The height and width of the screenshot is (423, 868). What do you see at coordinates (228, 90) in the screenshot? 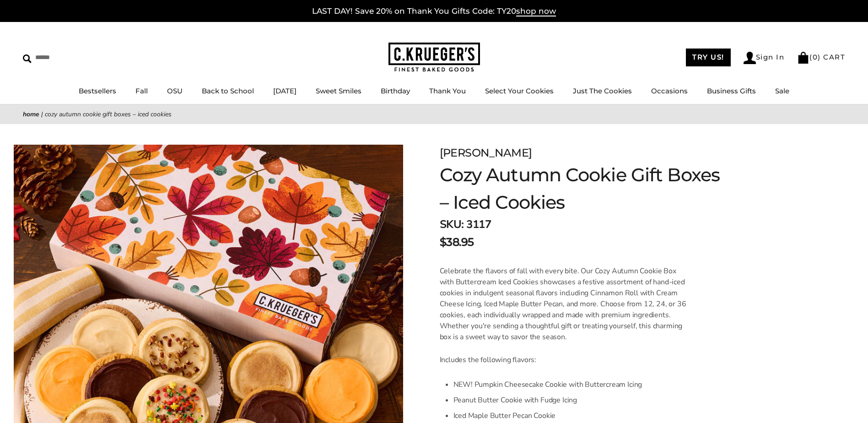
I see `a: Back to School` at bounding box center [228, 90].